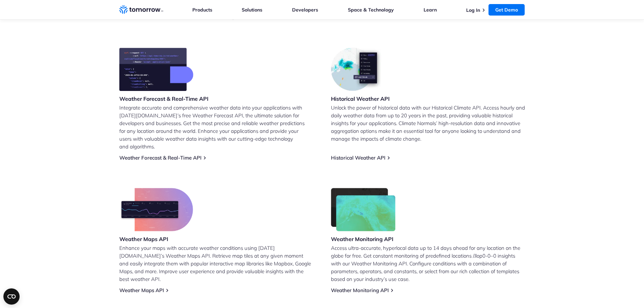  Describe the element at coordinates (305, 10) in the screenshot. I see `a: Developers` at that location.